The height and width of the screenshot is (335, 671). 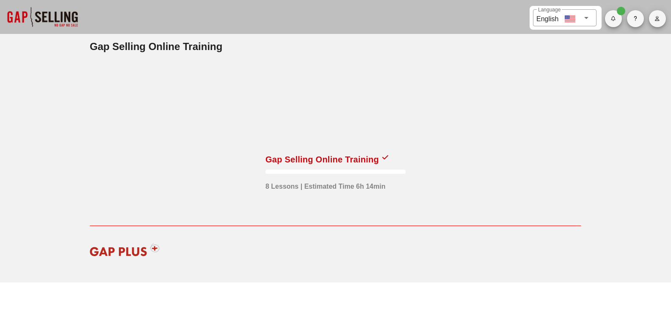 I want to click on img: gap-plus-logo-red.svg, so click(x=125, y=249).